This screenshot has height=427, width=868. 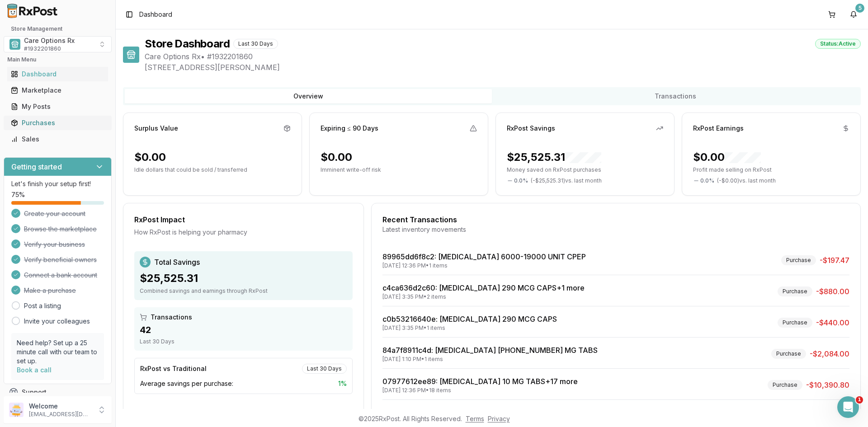 What do you see at coordinates (676, 96) in the screenshot?
I see `button: Transactions` at bounding box center [676, 96].